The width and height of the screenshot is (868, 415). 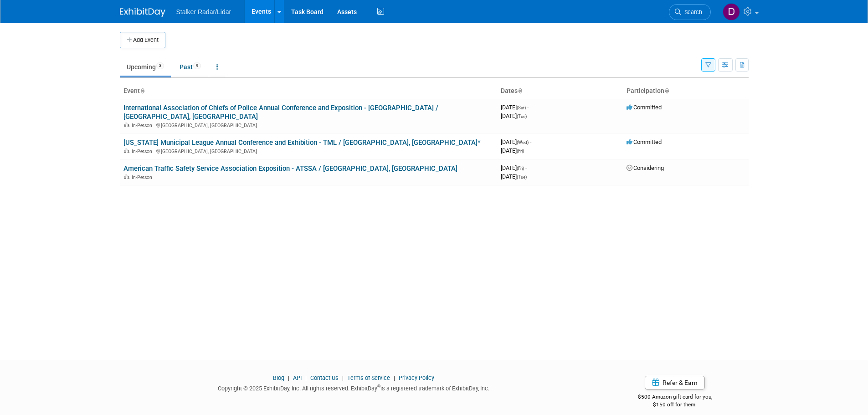 I want to click on span: (Sat), so click(x=521, y=108).